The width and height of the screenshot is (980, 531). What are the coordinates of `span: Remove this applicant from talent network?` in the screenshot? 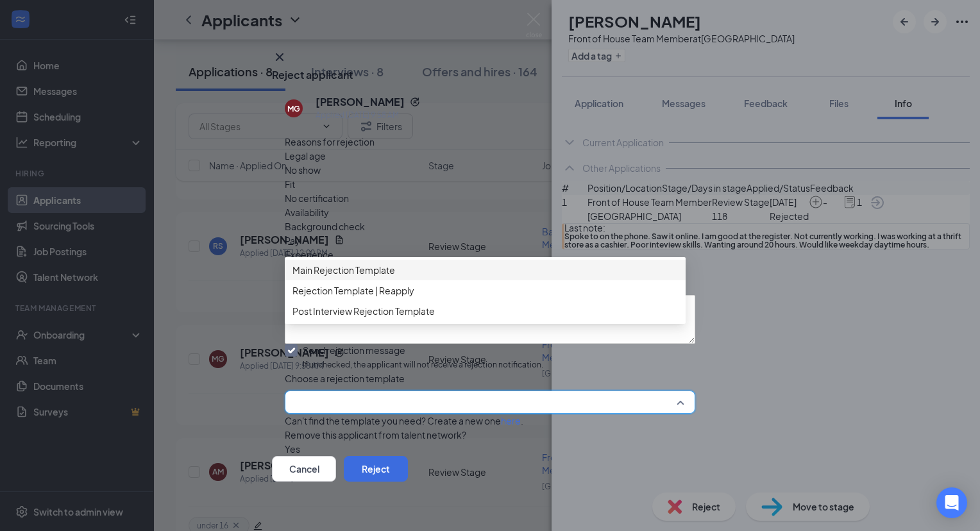 It's located at (375, 435).